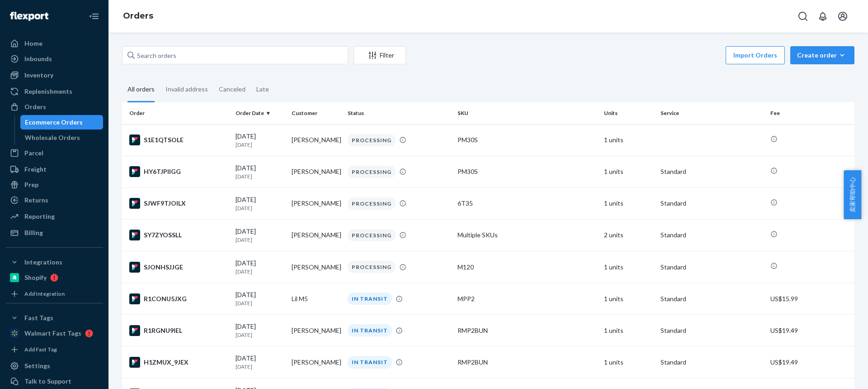 The width and height of the screenshot is (868, 389). Describe the element at coordinates (33, 233) in the screenshot. I see `div: Billing` at that location.